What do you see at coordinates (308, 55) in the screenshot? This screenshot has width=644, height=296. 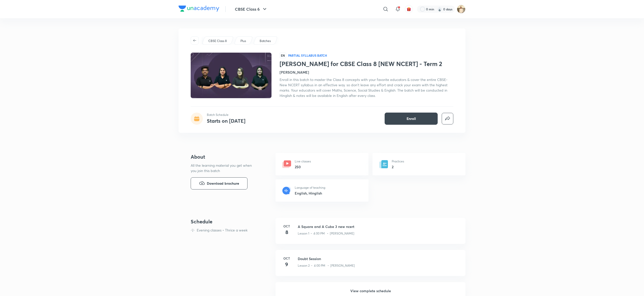 I see `p: Partial syllabus Batch` at bounding box center [308, 55].